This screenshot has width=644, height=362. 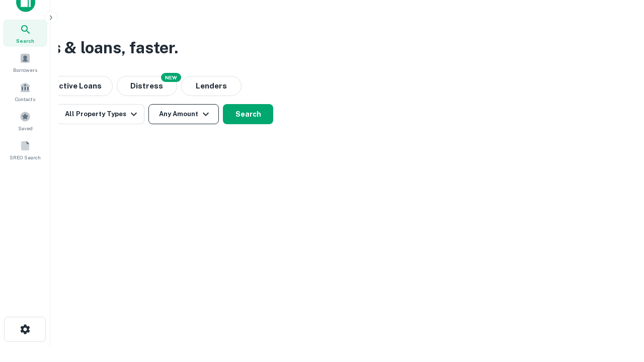 I want to click on button: All Property Types, so click(x=100, y=114).